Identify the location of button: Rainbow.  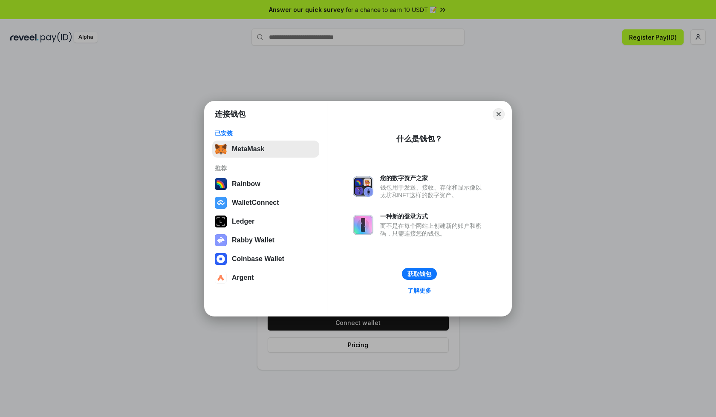
(265, 184).